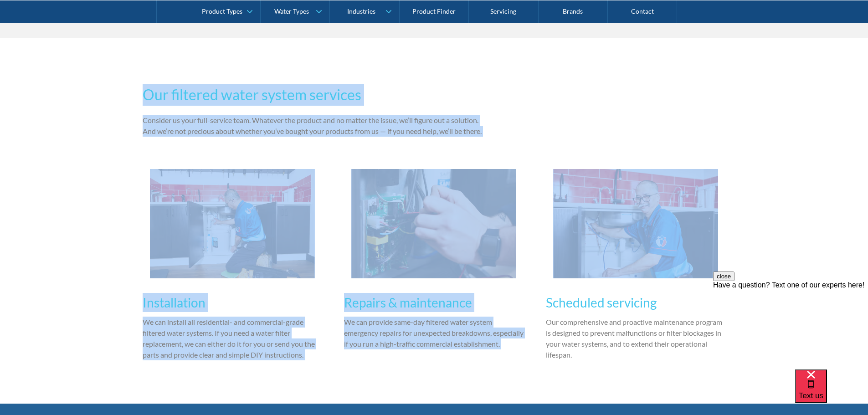  Describe the element at coordinates (318, 94) in the screenshot. I see `h2: Our filtered water system services` at that location.